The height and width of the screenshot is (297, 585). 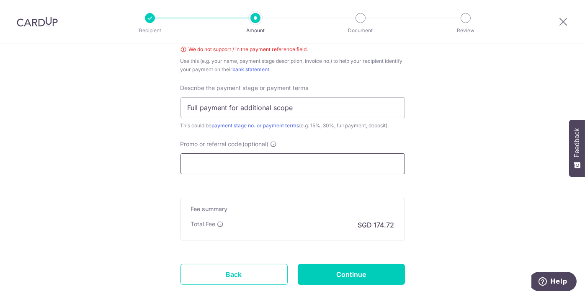 What do you see at coordinates (352, 274) in the screenshot?
I see `input: Continue` at bounding box center [352, 274].